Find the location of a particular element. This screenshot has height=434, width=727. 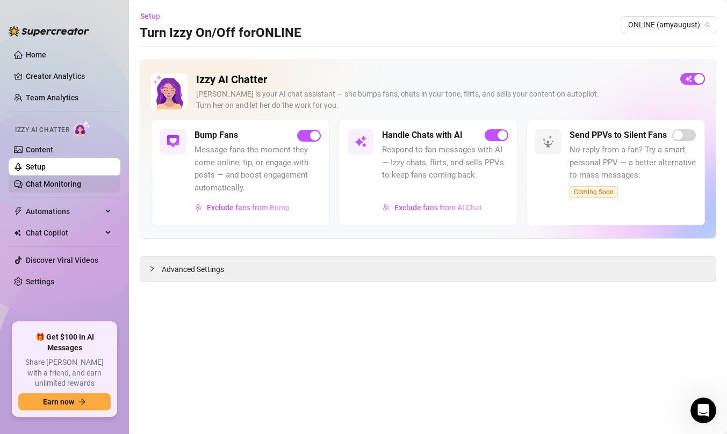

p: Billing is located at coordinates (101, 331).